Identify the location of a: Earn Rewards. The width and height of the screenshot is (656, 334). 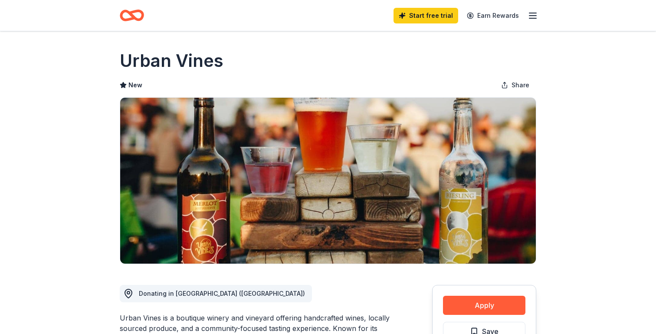
(493, 16).